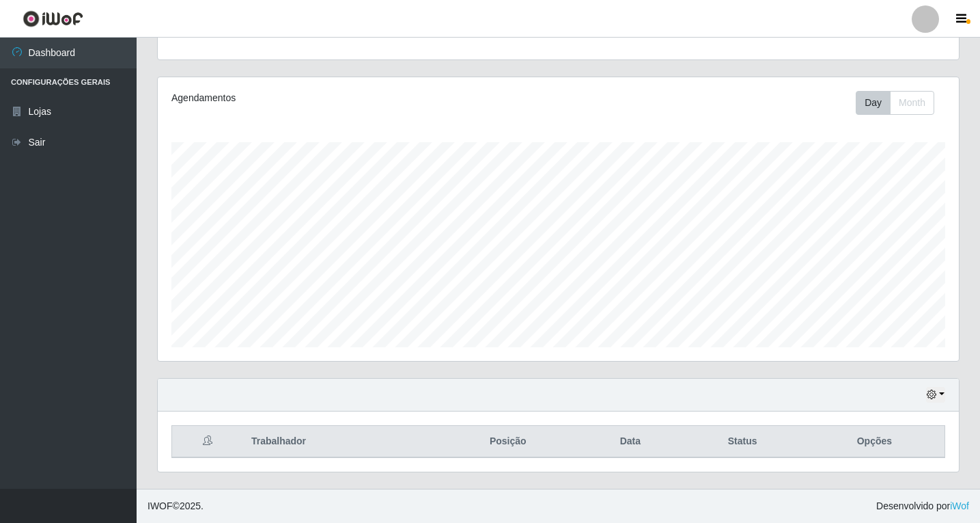  Describe the element at coordinates (875, 441) in the screenshot. I see `th: Opções` at that location.